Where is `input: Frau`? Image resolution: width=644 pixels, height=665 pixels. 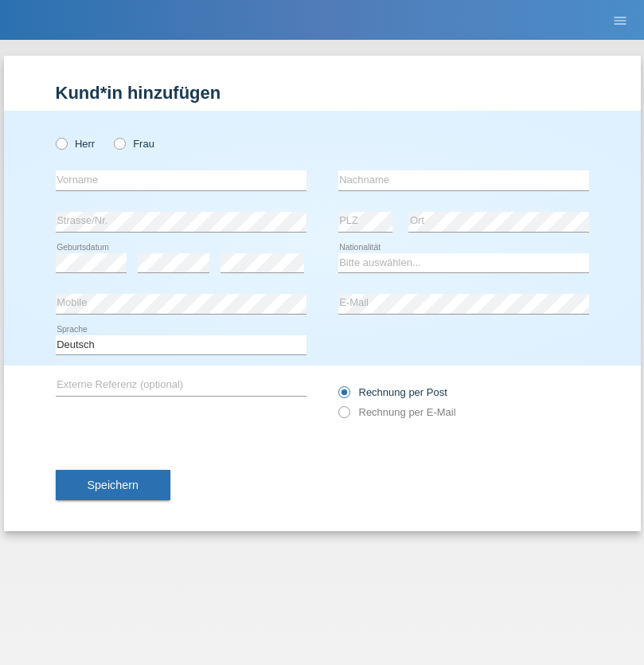
input: Frau is located at coordinates (118, 142).